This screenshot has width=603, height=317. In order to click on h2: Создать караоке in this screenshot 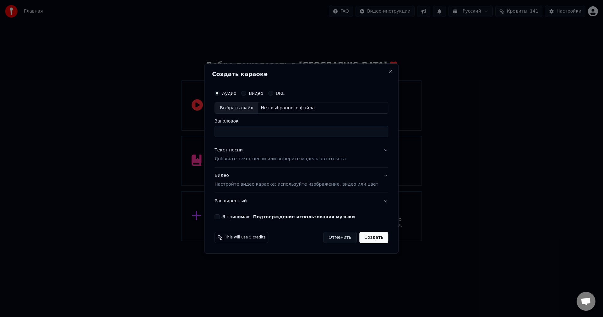, I will do `click(301, 74)`.